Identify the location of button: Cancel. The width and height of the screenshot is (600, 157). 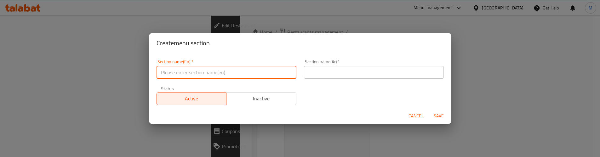
(416, 116).